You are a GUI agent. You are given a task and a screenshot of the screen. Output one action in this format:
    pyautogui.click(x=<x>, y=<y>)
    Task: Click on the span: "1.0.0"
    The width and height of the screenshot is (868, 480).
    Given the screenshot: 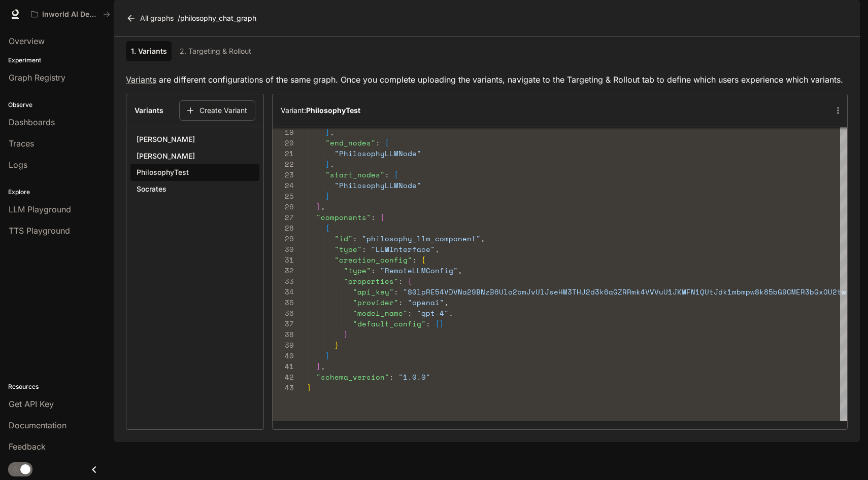 What is the action you would take?
    pyautogui.click(x=415, y=377)
    